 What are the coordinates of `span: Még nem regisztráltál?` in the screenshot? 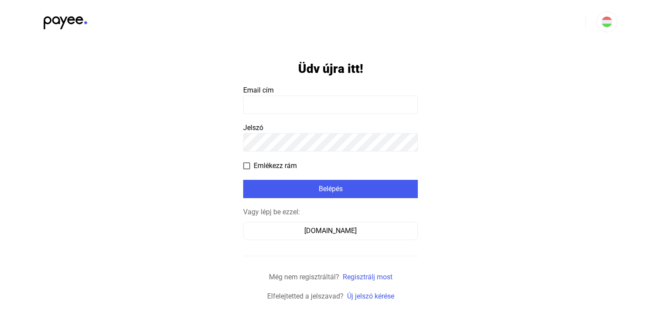 It's located at (304, 277).